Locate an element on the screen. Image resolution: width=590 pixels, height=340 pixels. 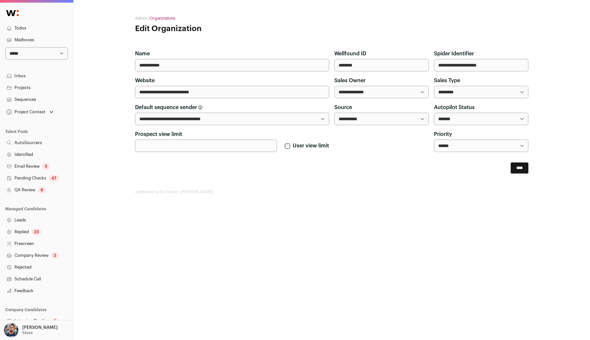
label: Sales Owner is located at coordinates (350, 81).